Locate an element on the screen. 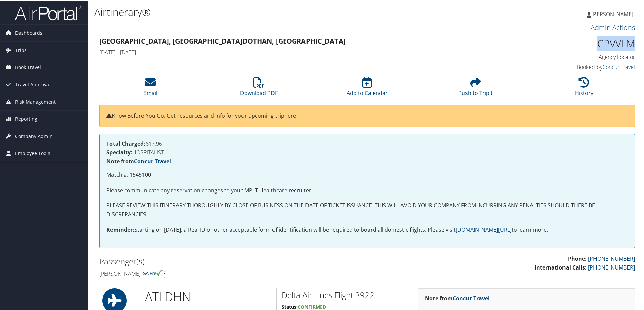 This screenshot has height=310, width=644. a: Download PDF is located at coordinates (259, 88).